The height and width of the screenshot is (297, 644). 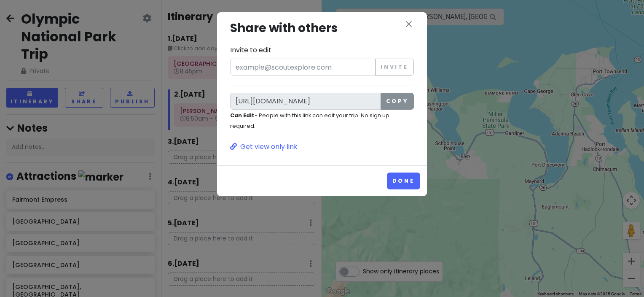 I want to click on p: Get view only link, so click(x=322, y=146).